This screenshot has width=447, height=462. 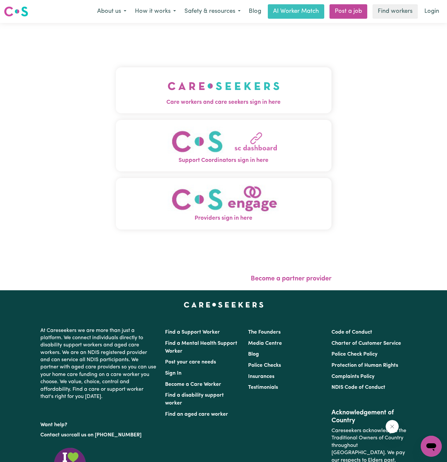 What do you see at coordinates (212, 11) in the screenshot?
I see `button: Safety & resources` at bounding box center [212, 11].